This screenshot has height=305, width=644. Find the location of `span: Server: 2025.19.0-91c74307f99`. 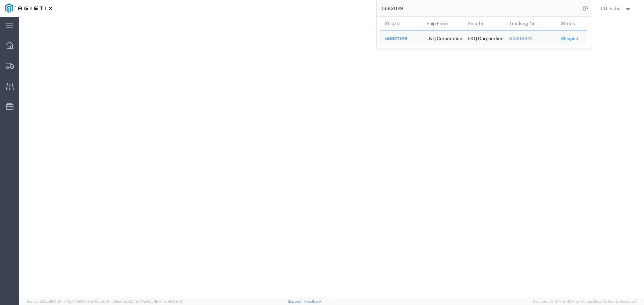

span: Server: 2025.19.0-91c74307f99 is located at coordinates (68, 302).